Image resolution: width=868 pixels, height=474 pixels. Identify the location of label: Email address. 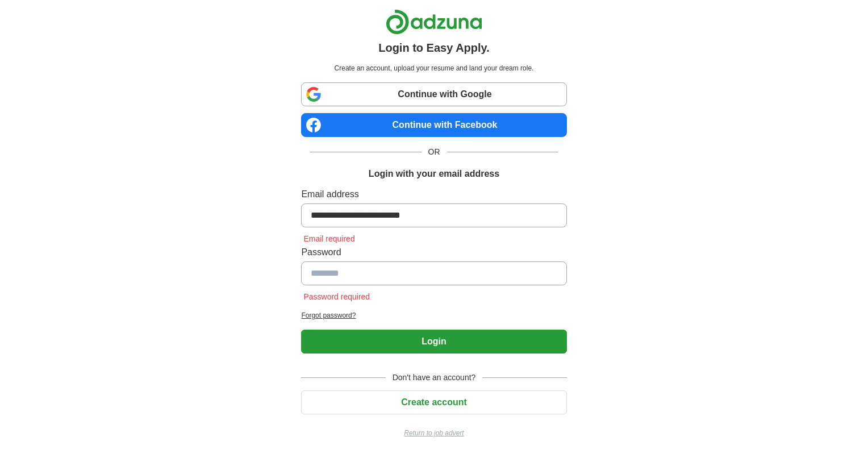
(433, 194).